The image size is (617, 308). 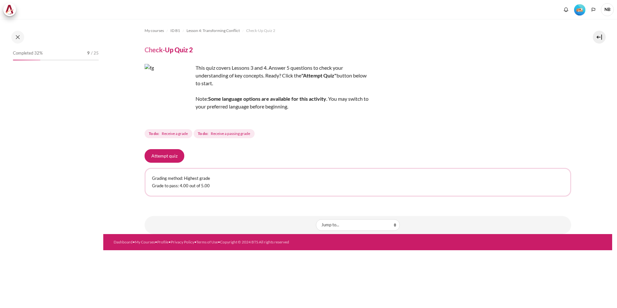 What do you see at coordinates (175, 31) in the screenshot?
I see `a: ID B1` at bounding box center [175, 31].